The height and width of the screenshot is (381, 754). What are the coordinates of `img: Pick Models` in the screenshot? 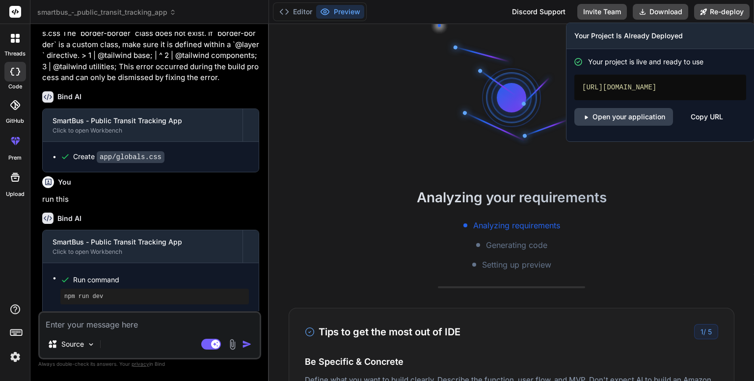 It's located at (91, 344).